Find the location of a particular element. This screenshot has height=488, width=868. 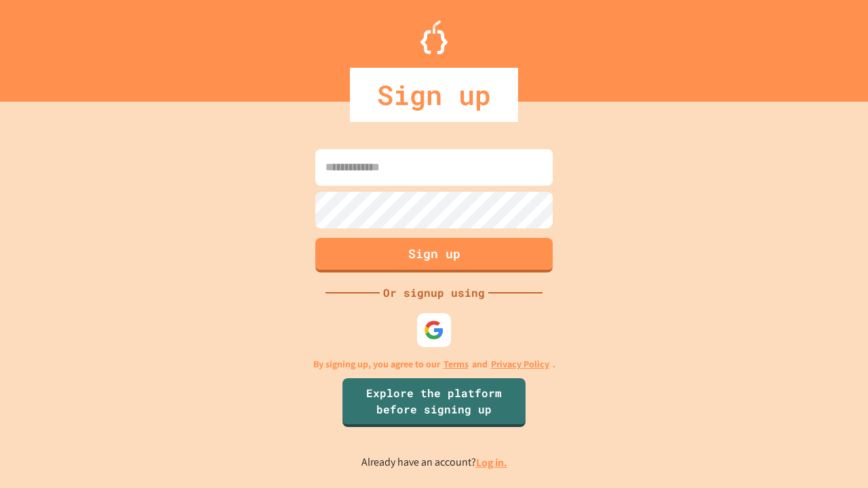

div: Sign up is located at coordinates (434, 95).